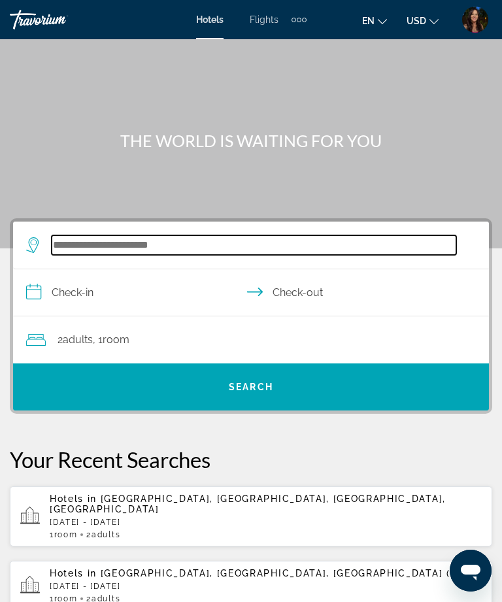 The width and height of the screenshot is (502, 602). What do you see at coordinates (210, 20) in the screenshot?
I see `span: Hotels` at bounding box center [210, 20].